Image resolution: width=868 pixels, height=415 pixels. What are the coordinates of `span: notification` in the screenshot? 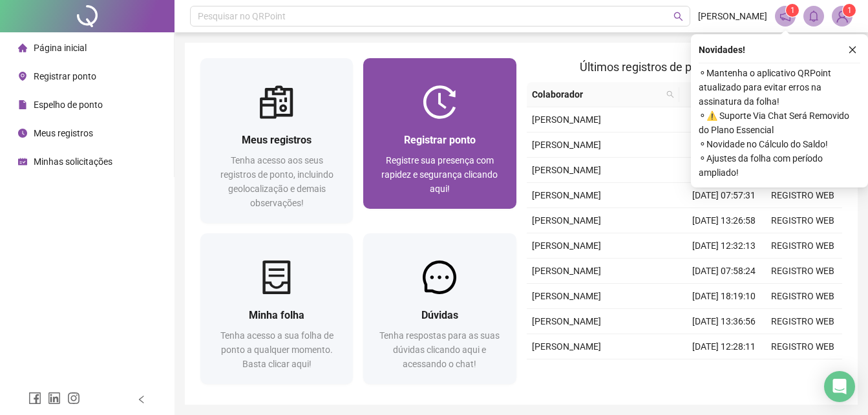 It's located at (785, 16).